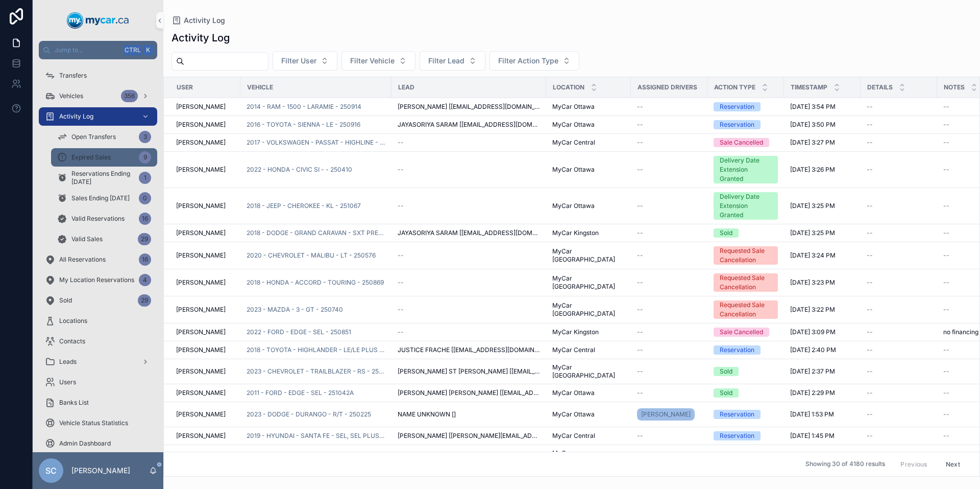 Image resolution: width=980 pixels, height=489 pixels. I want to click on div: 0, so click(145, 198).